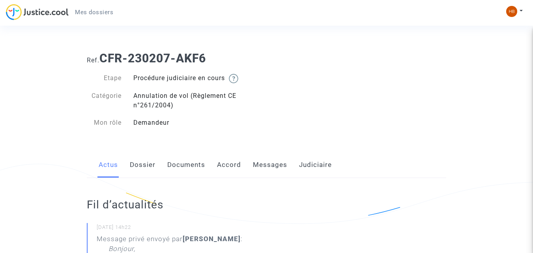 The image size is (533, 253). I want to click on div: Demandeur, so click(197, 123).